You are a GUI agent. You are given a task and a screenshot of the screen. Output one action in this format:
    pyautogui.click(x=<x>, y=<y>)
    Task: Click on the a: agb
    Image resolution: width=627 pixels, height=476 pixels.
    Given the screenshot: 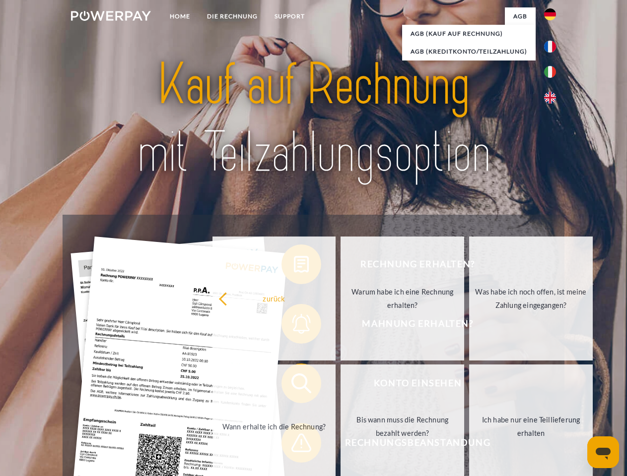 What is the action you would take?
    pyautogui.click(x=520, y=16)
    